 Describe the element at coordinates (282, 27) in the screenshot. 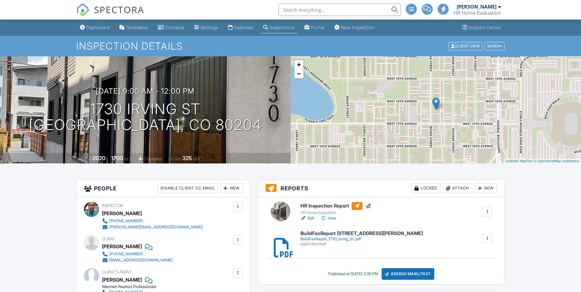

I see `div: Inspections` at that location.